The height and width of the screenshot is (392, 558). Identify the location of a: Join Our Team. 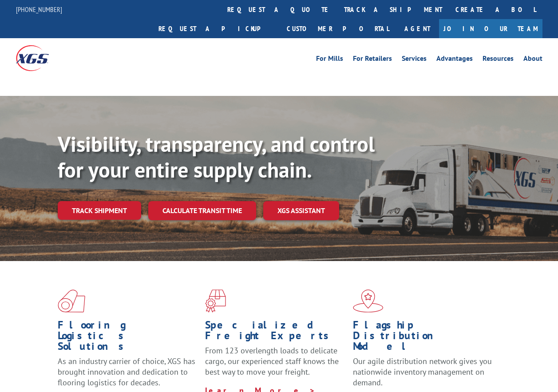
(490, 28).